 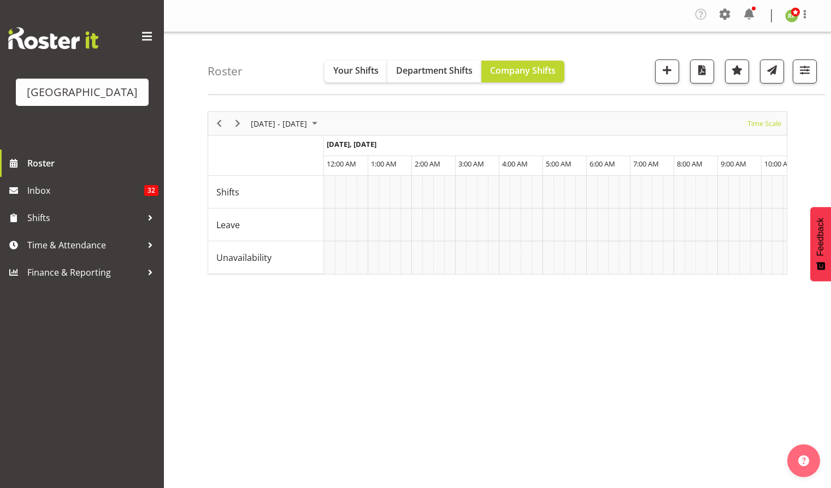 I want to click on span: Roster, so click(x=93, y=163).